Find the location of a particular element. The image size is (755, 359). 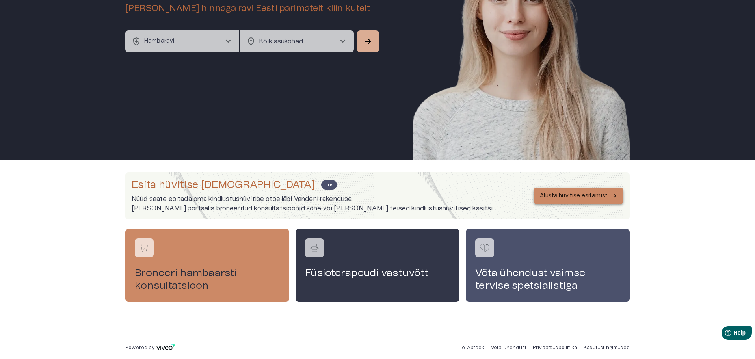

button: Alusta hüvitise esitamist is located at coordinates (578, 196).